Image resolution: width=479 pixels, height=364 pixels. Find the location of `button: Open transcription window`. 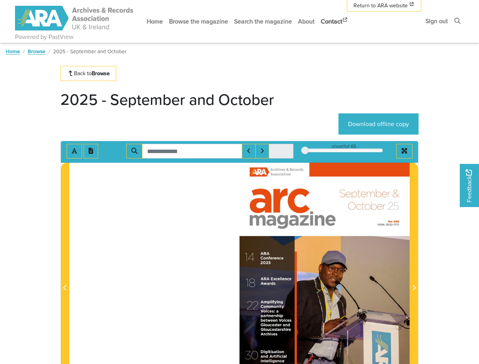

button: Open transcription window is located at coordinates (91, 151).